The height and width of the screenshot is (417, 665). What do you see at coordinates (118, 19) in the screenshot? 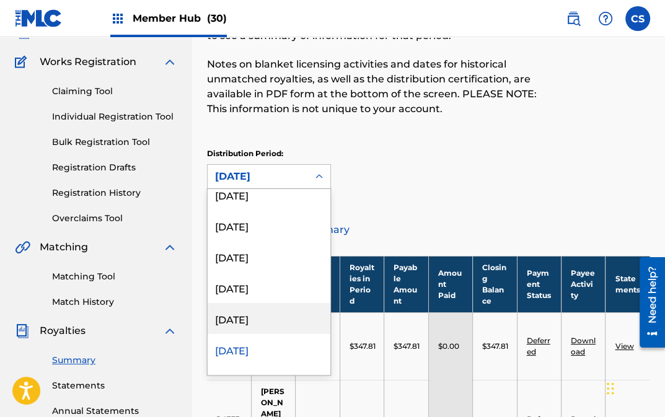
I see `img: Top Rightsholders` at bounding box center [118, 19].